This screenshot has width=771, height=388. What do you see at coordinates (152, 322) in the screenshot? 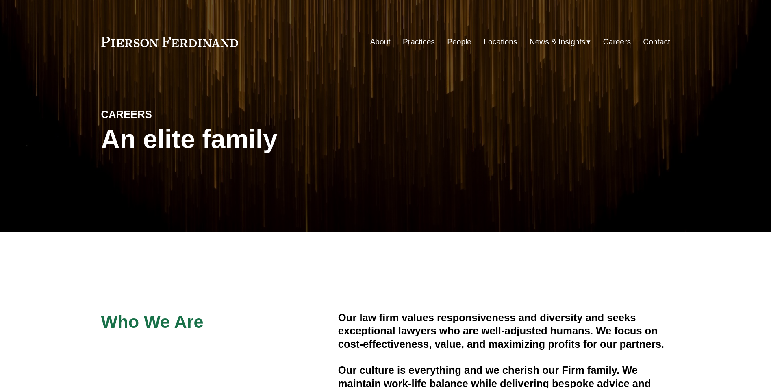
I see `span: Who We Are` at bounding box center [152, 322].